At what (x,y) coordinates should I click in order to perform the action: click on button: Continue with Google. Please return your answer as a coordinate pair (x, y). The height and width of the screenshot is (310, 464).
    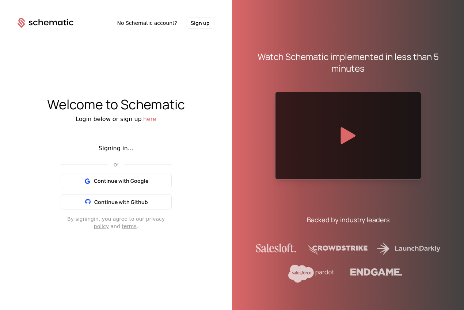
    Looking at the image, I should click on (116, 181).